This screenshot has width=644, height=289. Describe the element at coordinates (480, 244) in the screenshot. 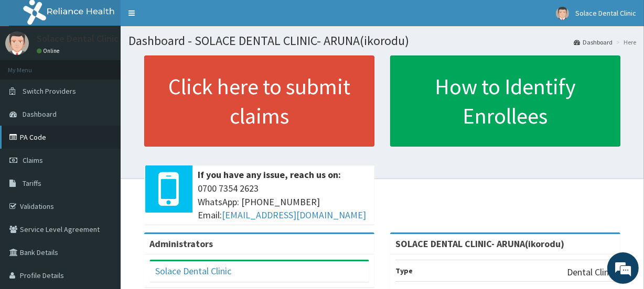

I see `strong: SOLACE DENTAL CLINIC- ARUNA(ikorodu)` at that location.